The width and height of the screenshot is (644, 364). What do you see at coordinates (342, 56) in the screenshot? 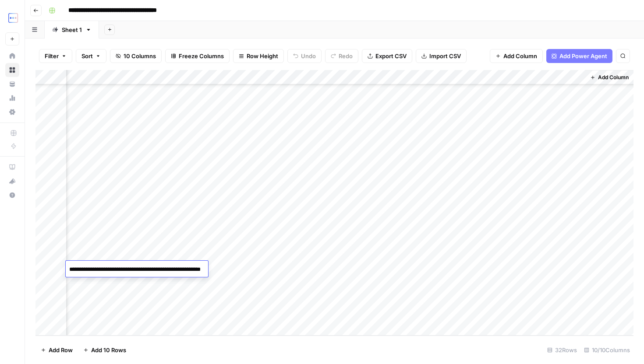
I see `button: Redo` at bounding box center [342, 56].